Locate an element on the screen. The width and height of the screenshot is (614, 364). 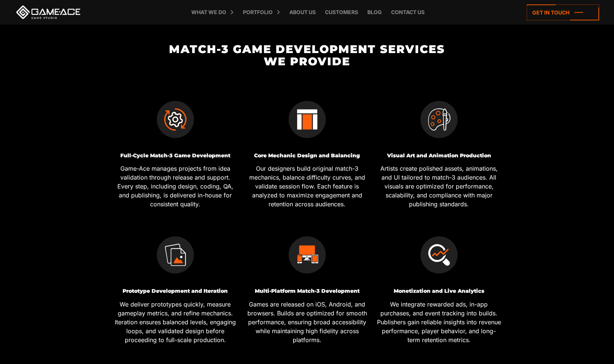
img: Multi-Platform Match-3 Development is located at coordinates (307, 255).